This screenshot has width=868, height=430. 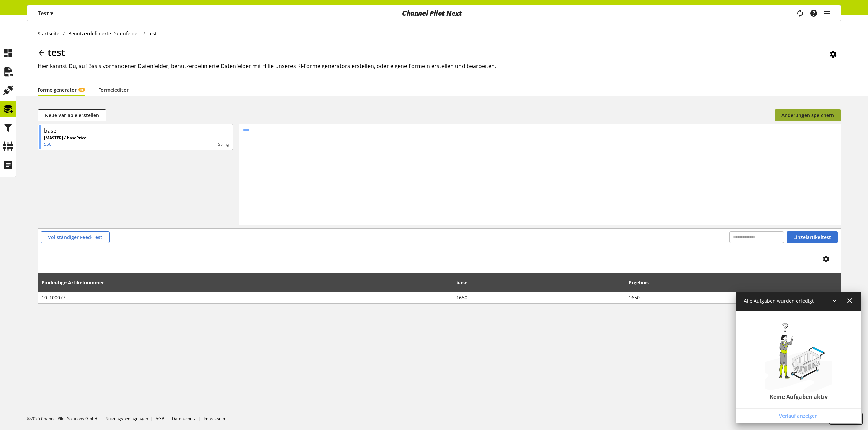 What do you see at coordinates (81, 89) in the screenshot?
I see `span: KI` at bounding box center [81, 89].